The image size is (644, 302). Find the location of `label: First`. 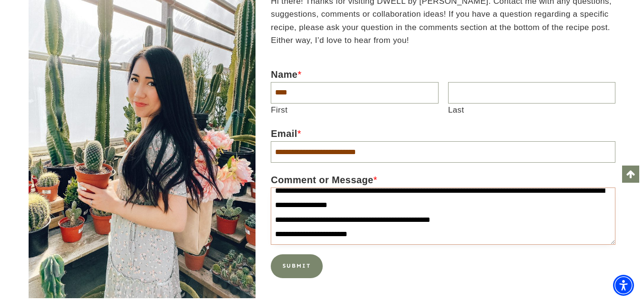

label: First is located at coordinates (355, 110).